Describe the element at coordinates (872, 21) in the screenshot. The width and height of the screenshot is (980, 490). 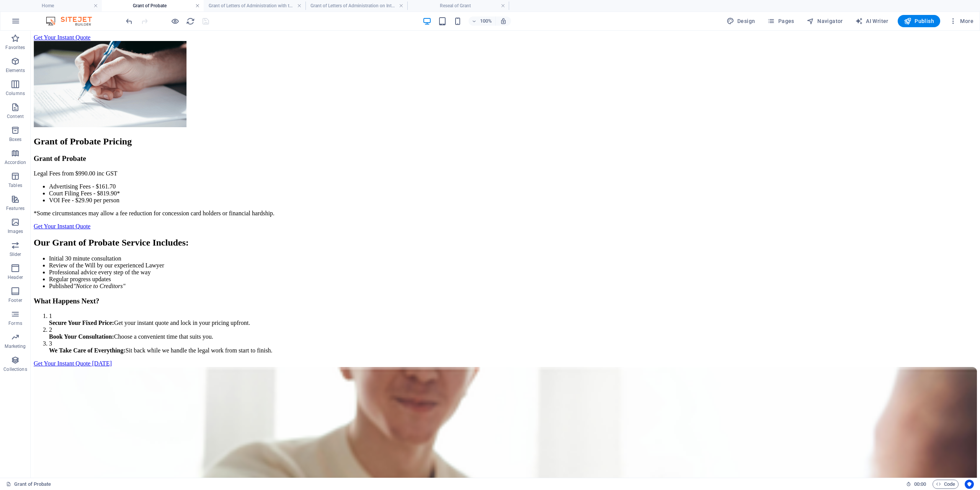
I see `span: AI Writer` at that location.